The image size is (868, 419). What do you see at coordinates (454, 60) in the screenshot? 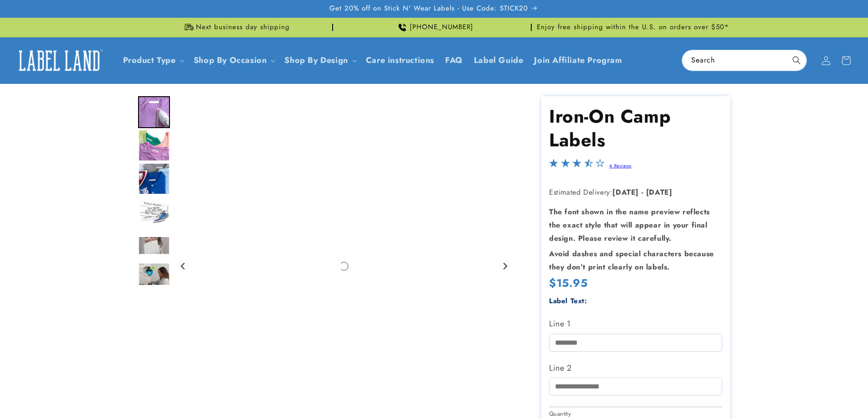
I see `a: FAQ` at bounding box center [454, 60].